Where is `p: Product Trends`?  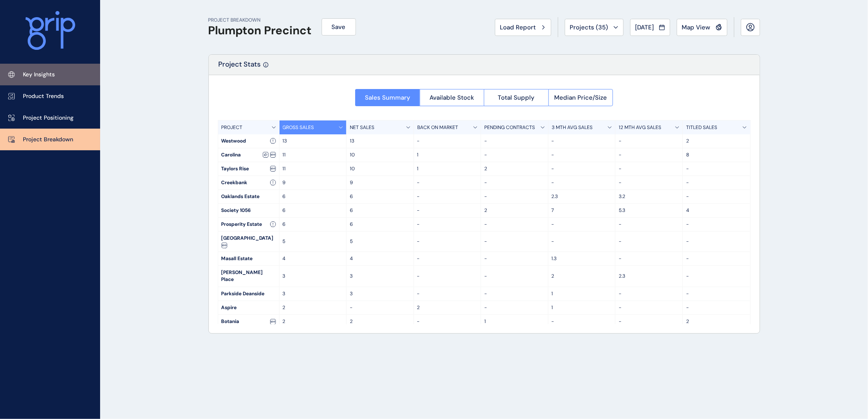
p: Product Trends is located at coordinates (43, 96).